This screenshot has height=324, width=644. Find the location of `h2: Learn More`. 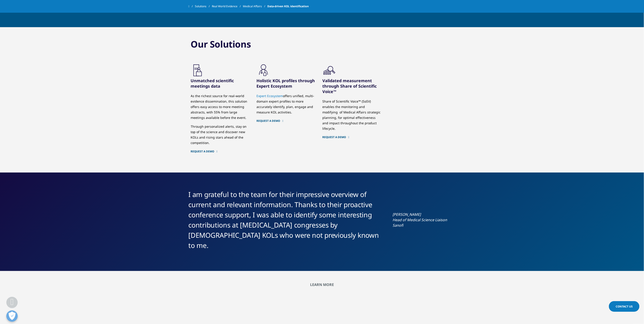

h2: Learn More is located at coordinates (322, 285).